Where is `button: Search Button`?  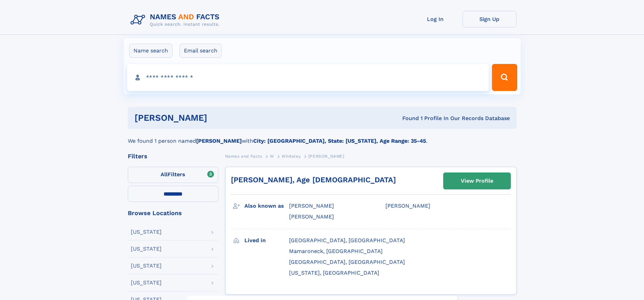 button: Search Button is located at coordinates (505, 77).